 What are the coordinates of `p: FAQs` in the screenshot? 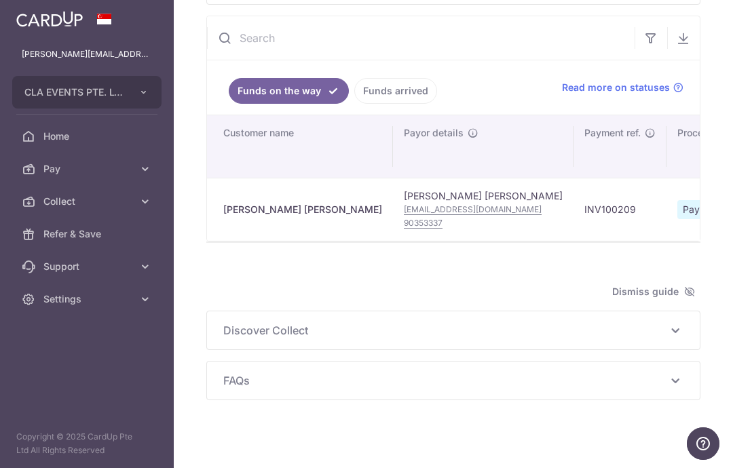 It's located at (453, 381).